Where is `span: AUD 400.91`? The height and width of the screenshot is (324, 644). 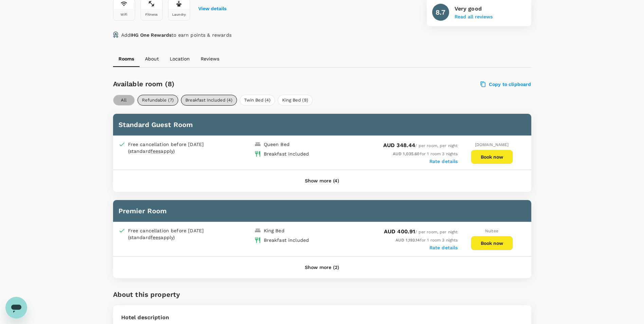 span: AUD 400.91 is located at coordinates (400, 231).